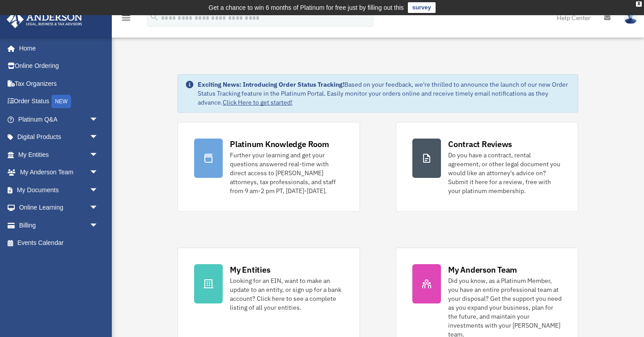  I want to click on a: Digital Productsarrow_drop_down, so click(59, 137).